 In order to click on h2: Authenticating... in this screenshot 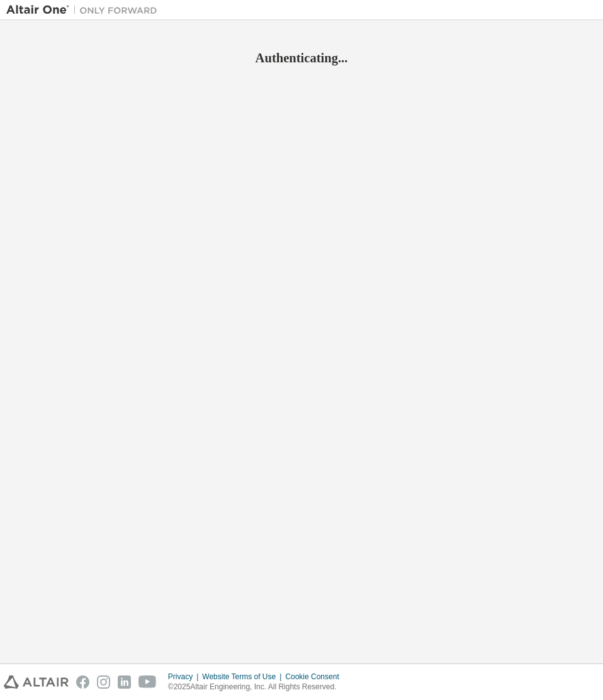, I will do `click(302, 58)`.